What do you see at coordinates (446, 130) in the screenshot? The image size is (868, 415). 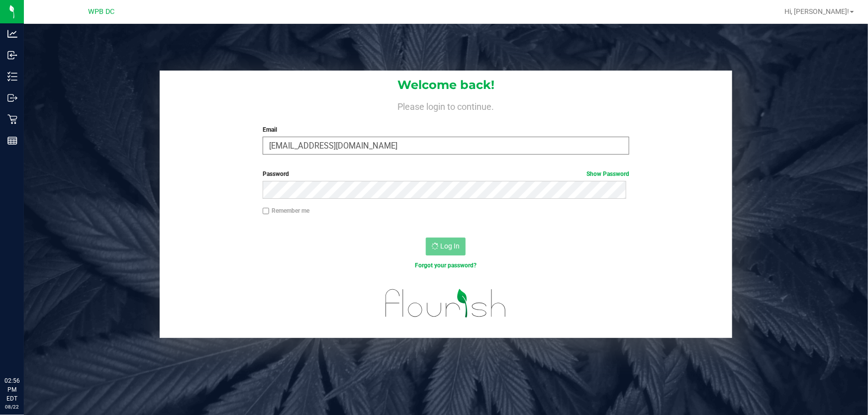 I see `label: Email` at bounding box center [446, 130].